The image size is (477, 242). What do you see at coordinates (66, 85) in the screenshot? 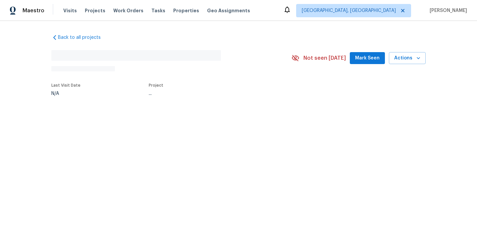
I see `span: Last Visit Date` at bounding box center [66, 85].